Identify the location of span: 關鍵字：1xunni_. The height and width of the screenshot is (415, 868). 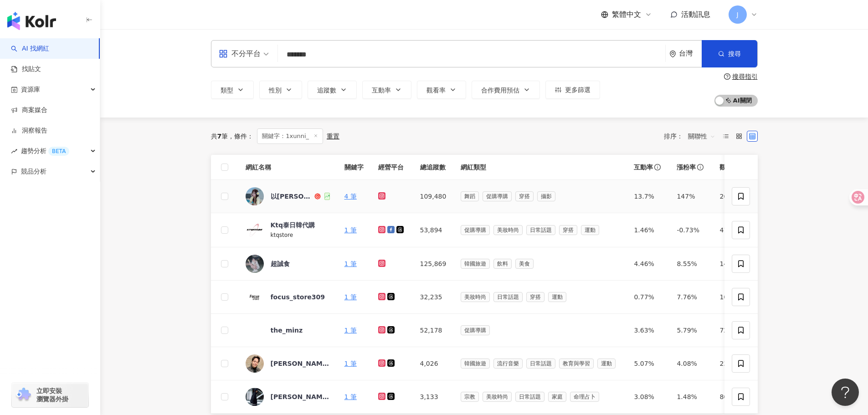
(290, 136).